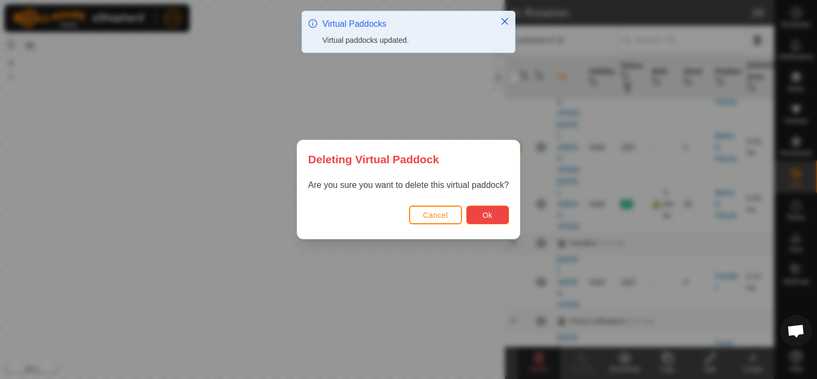  What do you see at coordinates (797, 331) in the screenshot?
I see `div: Open chat` at bounding box center [797, 331].